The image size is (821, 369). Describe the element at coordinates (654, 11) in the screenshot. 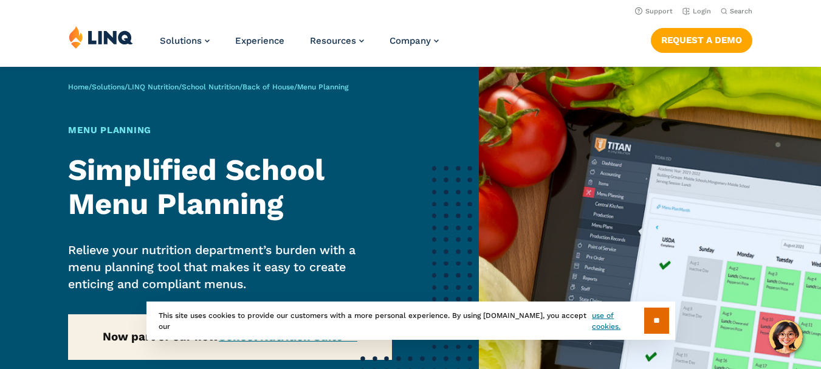

I see `a: Support` at that location.